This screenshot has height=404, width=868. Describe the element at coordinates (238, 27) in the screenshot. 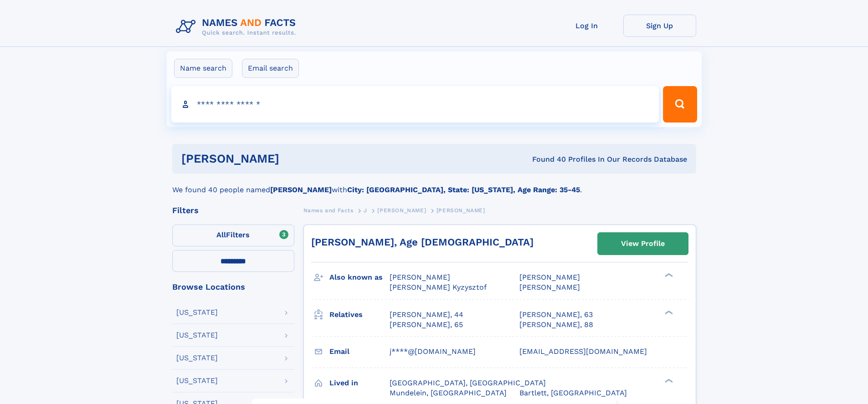

I see `img: Logo Names and Facts` at that location.